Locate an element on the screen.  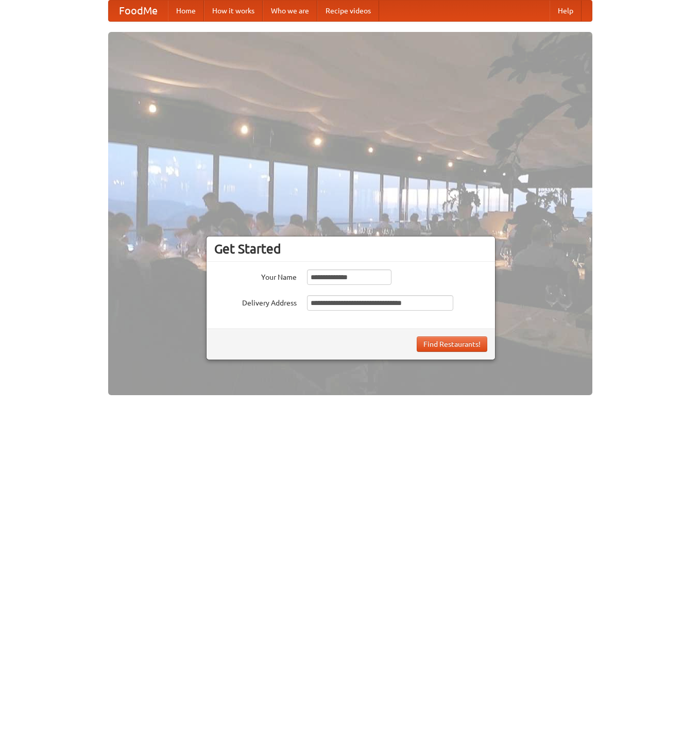
a: Home is located at coordinates (186, 11).